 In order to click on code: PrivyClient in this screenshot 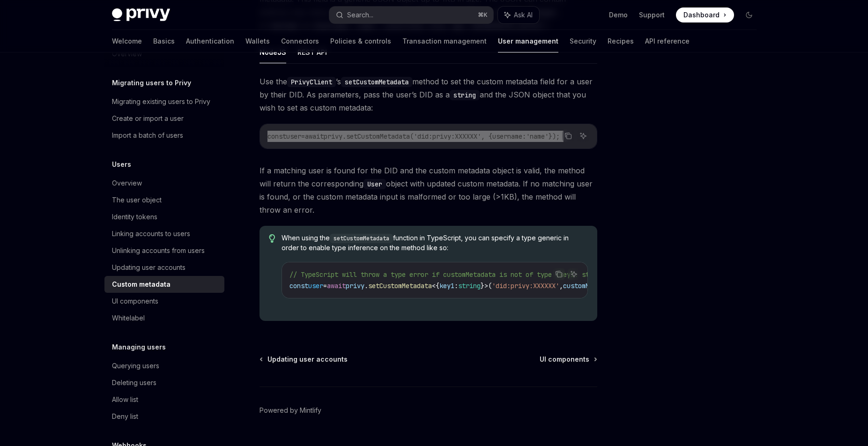, I will do `click(312, 82)`.